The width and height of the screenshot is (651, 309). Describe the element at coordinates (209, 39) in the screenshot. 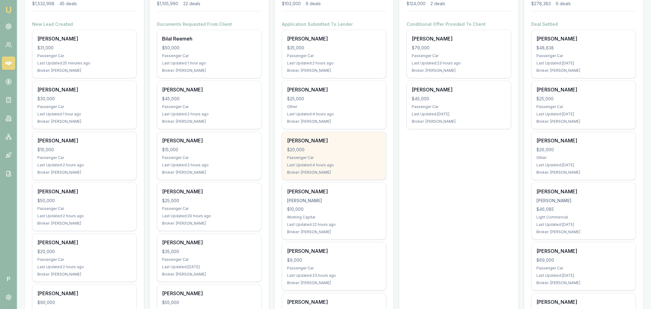

I see `div: Bilal Reemeh` at that location.